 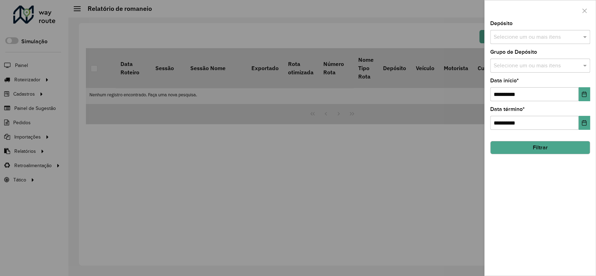 What do you see at coordinates (513, 52) in the screenshot?
I see `label: Grupo de Depósito` at bounding box center [513, 52].